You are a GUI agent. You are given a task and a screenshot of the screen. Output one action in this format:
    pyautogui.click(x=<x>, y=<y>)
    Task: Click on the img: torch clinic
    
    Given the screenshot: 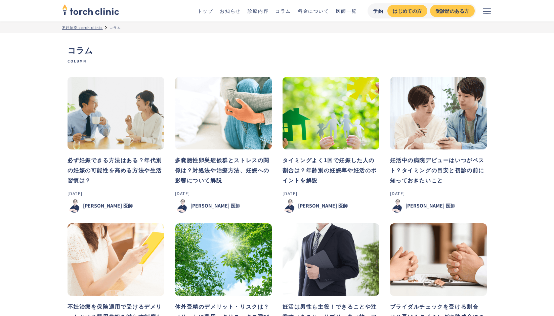 What is the action you would take?
    pyautogui.click(x=91, y=9)
    